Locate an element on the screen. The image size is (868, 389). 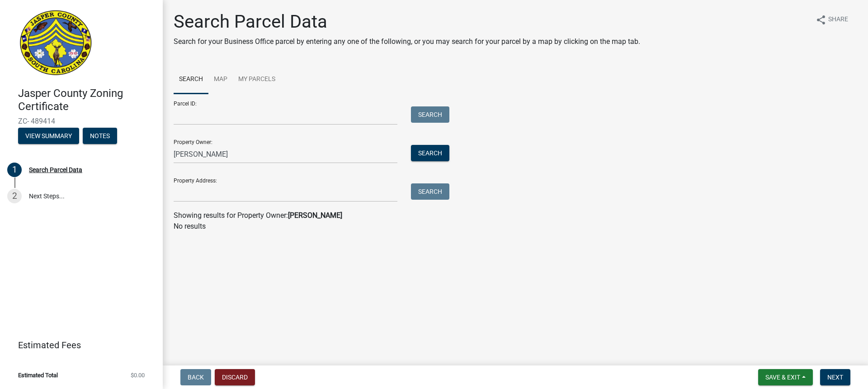
button: shareShare is located at coordinates (831, 19).